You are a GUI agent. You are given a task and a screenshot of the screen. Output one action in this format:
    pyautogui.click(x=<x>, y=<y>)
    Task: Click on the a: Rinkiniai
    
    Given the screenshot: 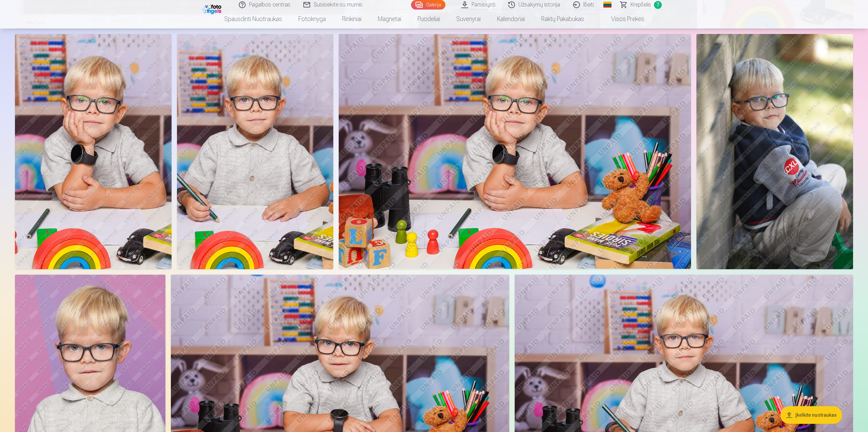 What is the action you would take?
    pyautogui.click(x=351, y=19)
    